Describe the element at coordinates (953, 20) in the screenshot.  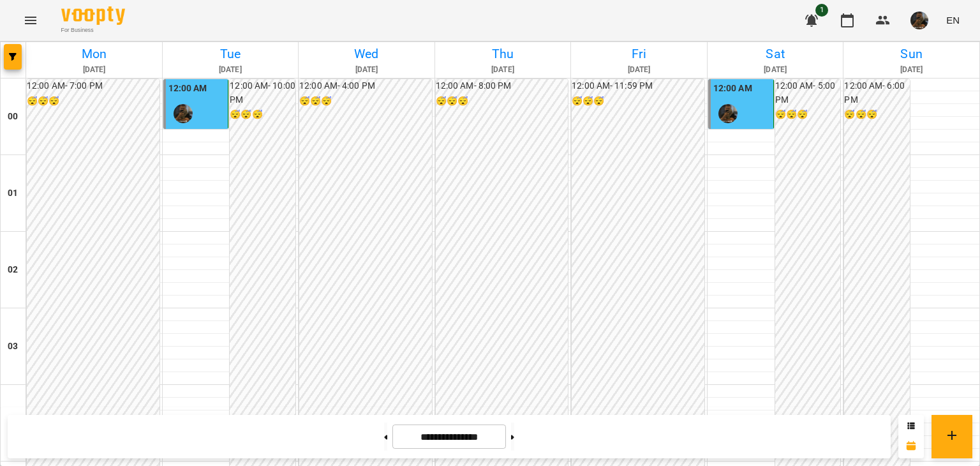
I see `button: EN` at that location.